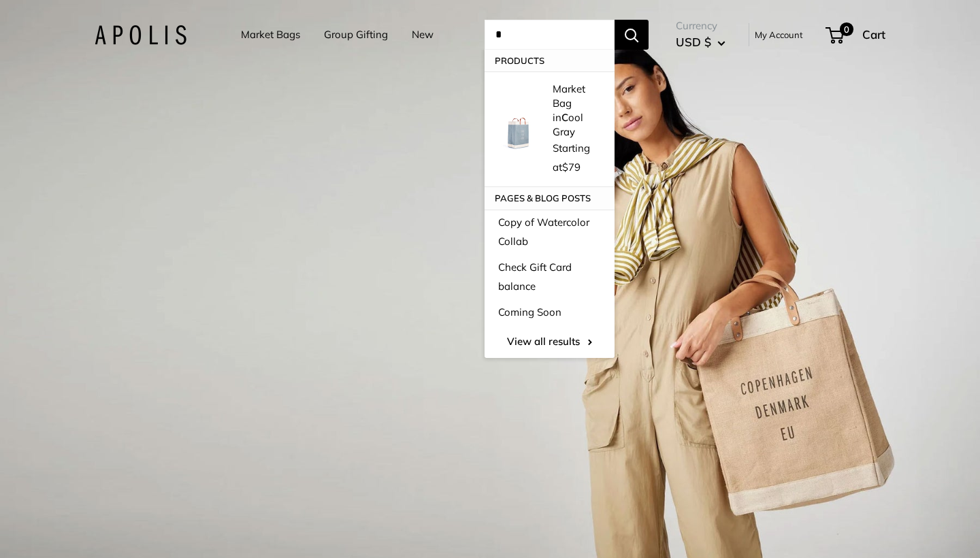  What do you see at coordinates (700, 42) in the screenshot?
I see `button: USD $` at bounding box center [700, 42].